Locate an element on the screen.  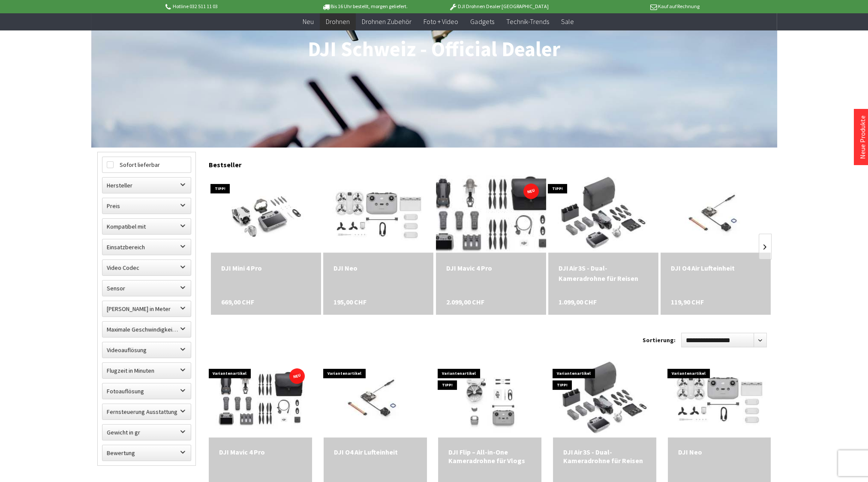
label: Hersteller is located at coordinates (147, 185).